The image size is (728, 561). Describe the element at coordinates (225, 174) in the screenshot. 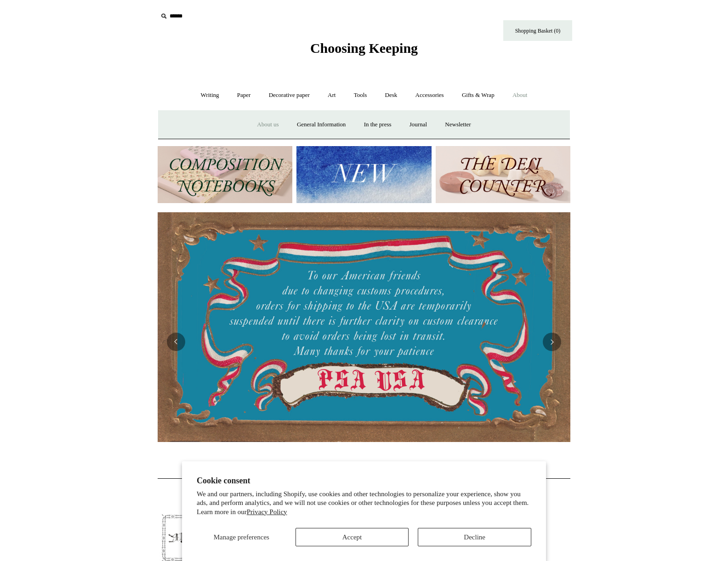

I see `img: 202302 Composition ledgers.jpg__PID:69722ee6-fa44-49dd-a067-31375e5d54ec` at that location.